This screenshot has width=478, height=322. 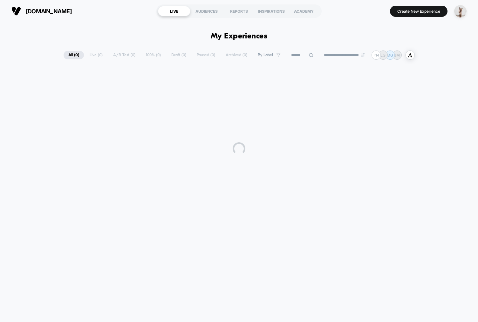 What do you see at coordinates (376, 55) in the screenshot?
I see `div: + 14` at bounding box center [376, 55].